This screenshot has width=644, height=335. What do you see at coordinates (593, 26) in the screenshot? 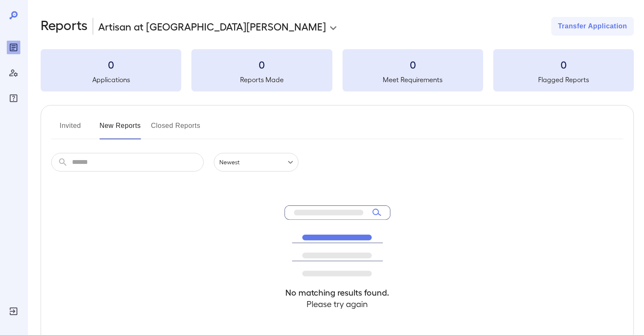
I see `button: Transfer Application` at bounding box center [593, 26].